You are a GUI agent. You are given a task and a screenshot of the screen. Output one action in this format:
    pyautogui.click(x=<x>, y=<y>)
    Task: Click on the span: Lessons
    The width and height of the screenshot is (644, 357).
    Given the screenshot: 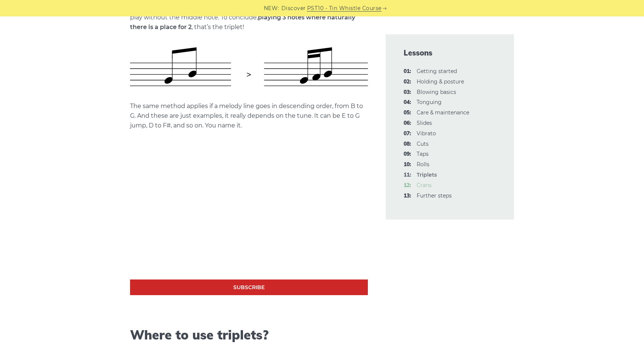 What is the action you would take?
    pyautogui.click(x=450, y=53)
    